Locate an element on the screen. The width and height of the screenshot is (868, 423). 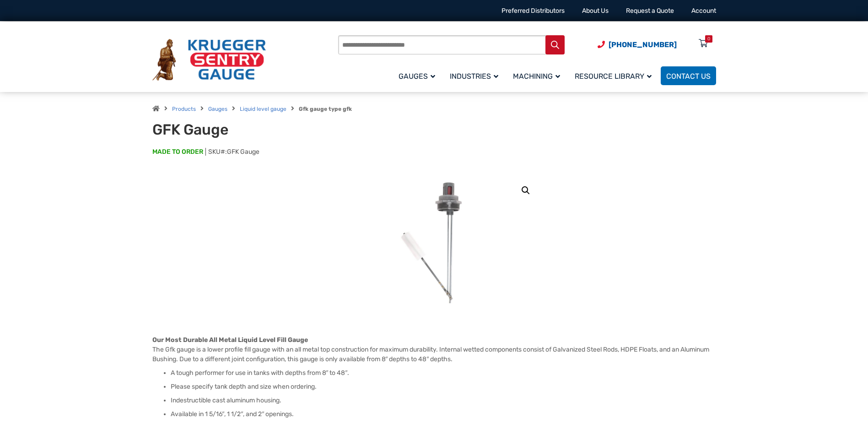
span: GFK Gauge is located at coordinates (243, 151).